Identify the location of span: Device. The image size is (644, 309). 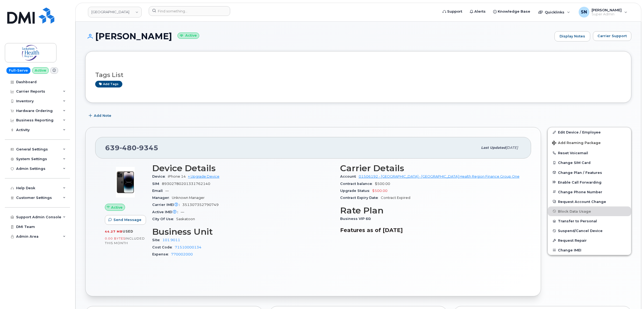
(160, 177).